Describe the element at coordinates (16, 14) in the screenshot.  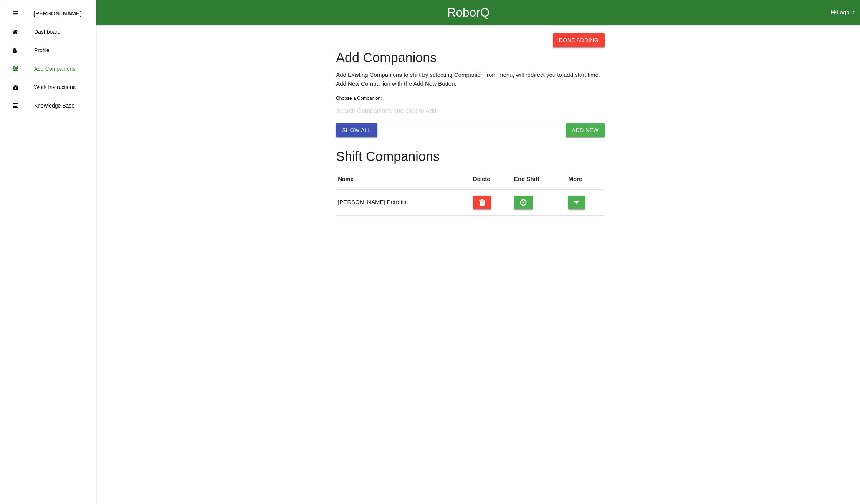
I see `div: Close` at that location.